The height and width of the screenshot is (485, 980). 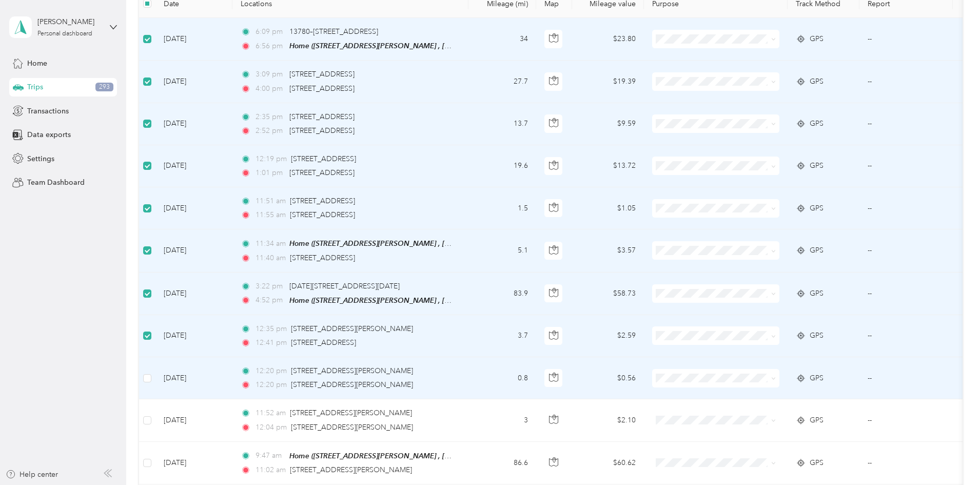 What do you see at coordinates (271, 427) in the screenshot?
I see `span: 12:04 pm` at bounding box center [271, 427].